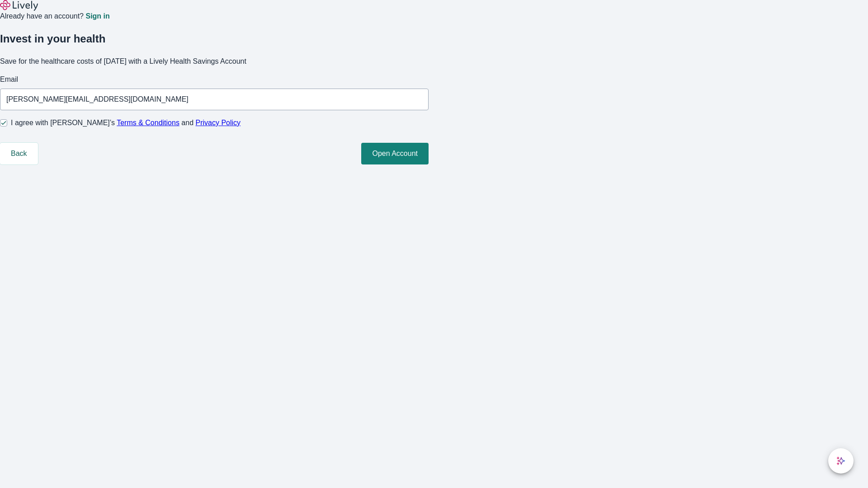  I want to click on a: Sign in, so click(97, 17).